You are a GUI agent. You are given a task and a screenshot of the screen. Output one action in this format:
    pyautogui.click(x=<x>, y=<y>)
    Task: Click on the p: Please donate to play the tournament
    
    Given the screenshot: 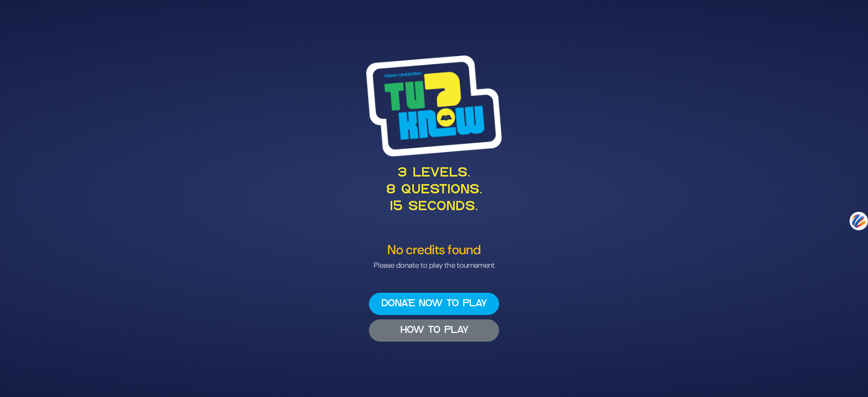 What is the action you would take?
    pyautogui.click(x=434, y=265)
    